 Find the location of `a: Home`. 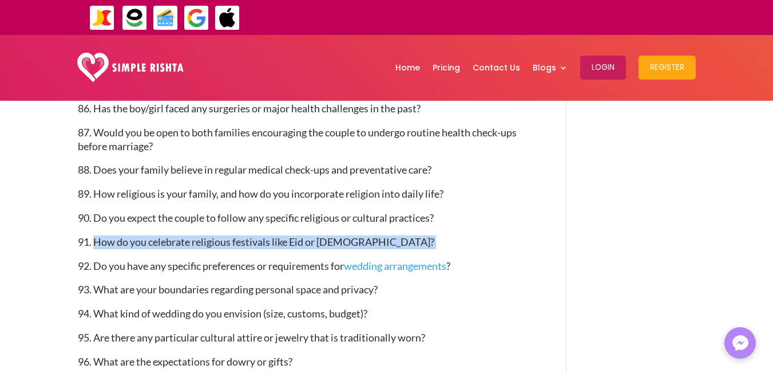

a: Home is located at coordinates (407, 68).